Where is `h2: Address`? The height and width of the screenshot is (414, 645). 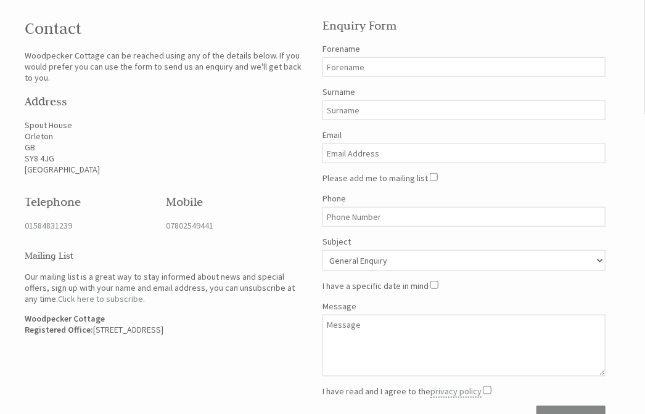 h2: Address is located at coordinates (166, 101).